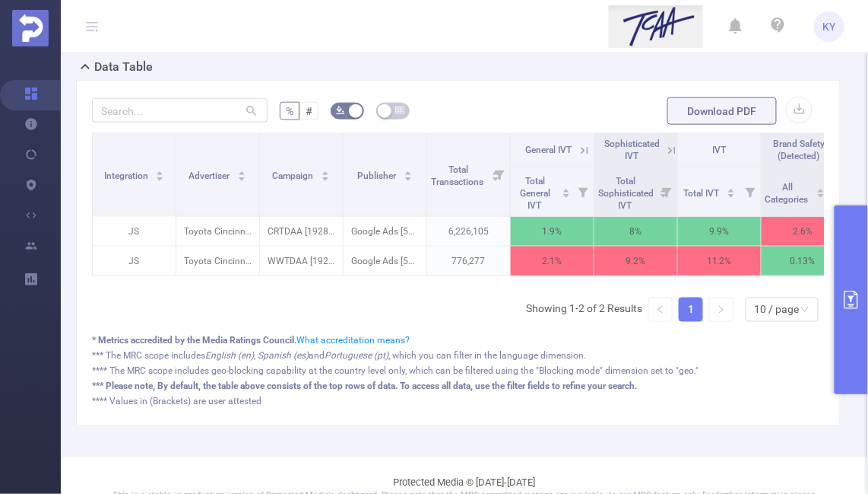 This screenshot has width=868, height=494. What do you see at coordinates (719, 261) in the screenshot?
I see `p: 11.2%` at bounding box center [719, 261].